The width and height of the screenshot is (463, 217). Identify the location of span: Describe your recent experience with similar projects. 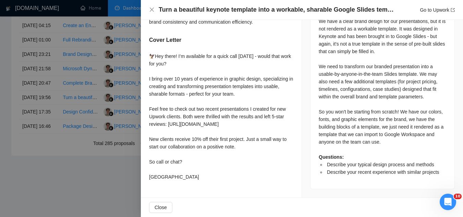
(383, 172).